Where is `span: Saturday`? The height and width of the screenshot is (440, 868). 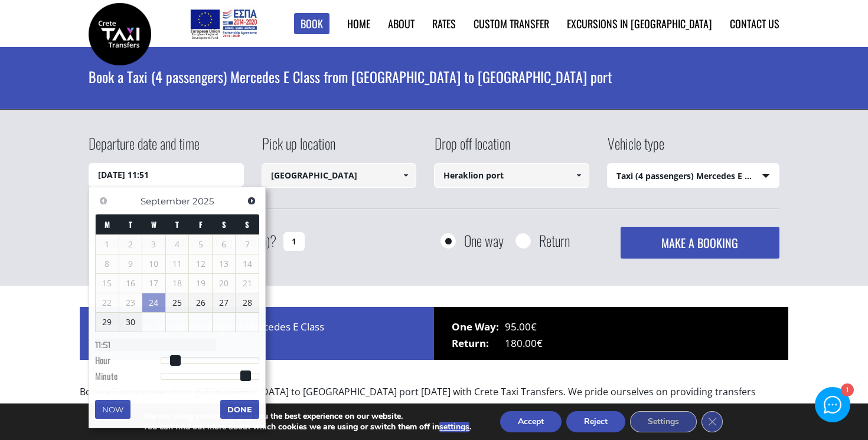 span: Saturday is located at coordinates (223, 225).